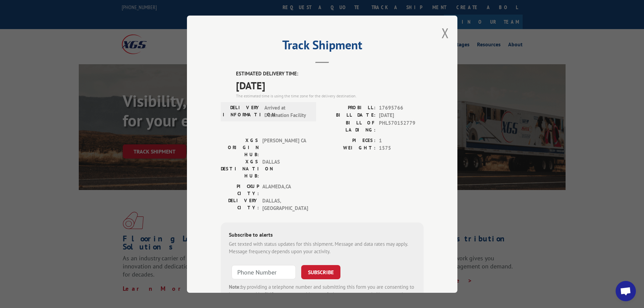 The height and width of the screenshot is (308, 644). I want to click on strong: Note:, so click(235, 286).